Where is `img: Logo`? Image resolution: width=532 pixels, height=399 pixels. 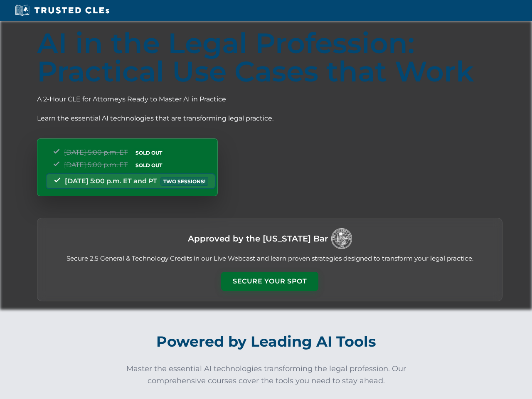 img: Logo is located at coordinates (342, 238).